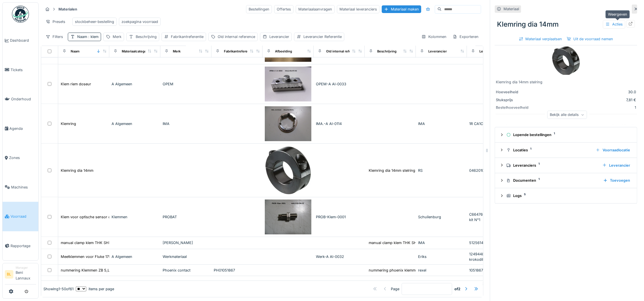  Describe the element at coordinates (21, 70) in the screenshot. I see `a: Tickets` at that location.